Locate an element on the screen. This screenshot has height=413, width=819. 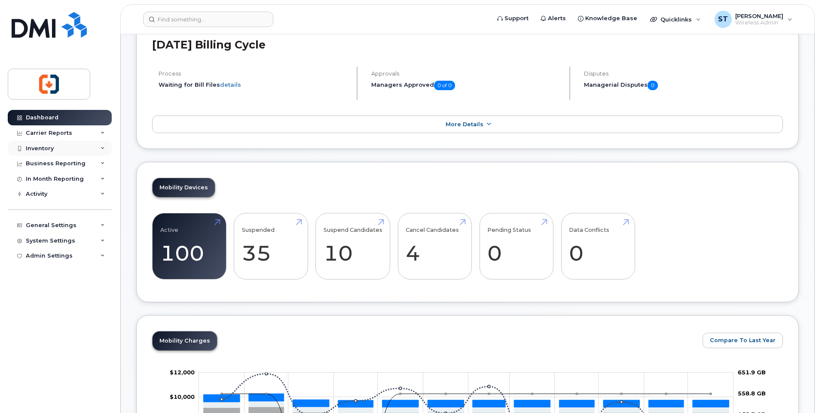
span: Quicklinks is located at coordinates (676, 19).